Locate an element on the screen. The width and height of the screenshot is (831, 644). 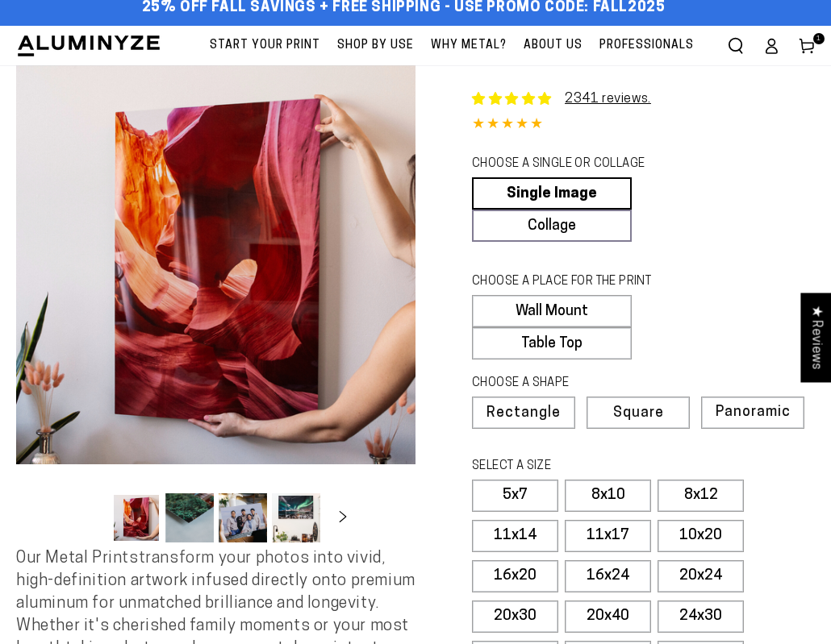
span: Rectangle is located at coordinates (524, 414).